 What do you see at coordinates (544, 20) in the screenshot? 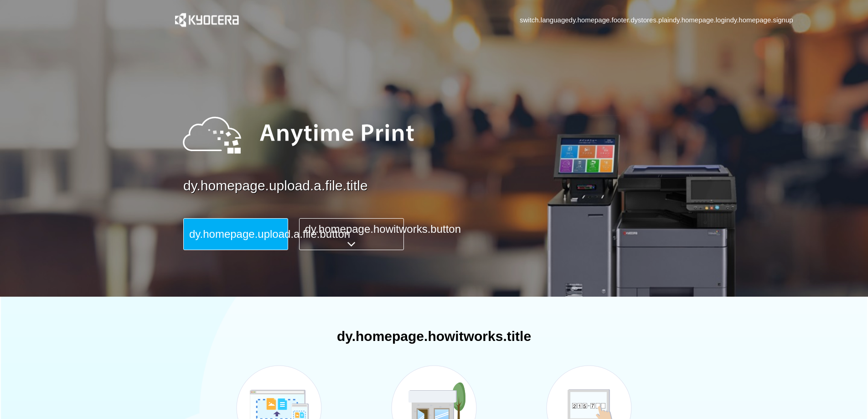
I see `a: switch.language` at bounding box center [544, 20].